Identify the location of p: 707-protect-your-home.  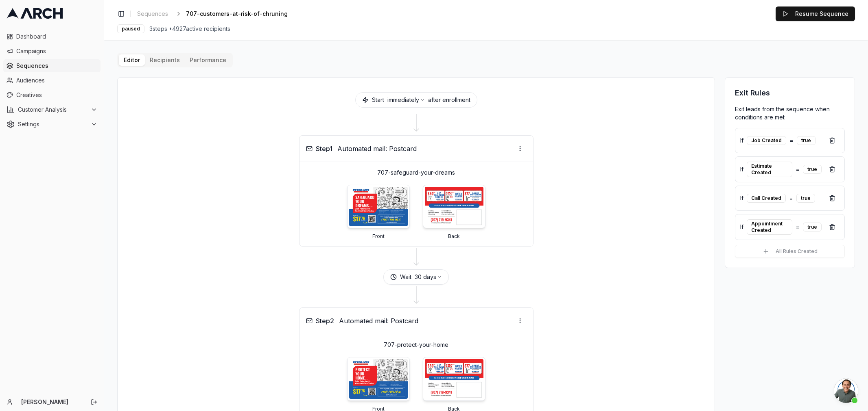
(417, 345).